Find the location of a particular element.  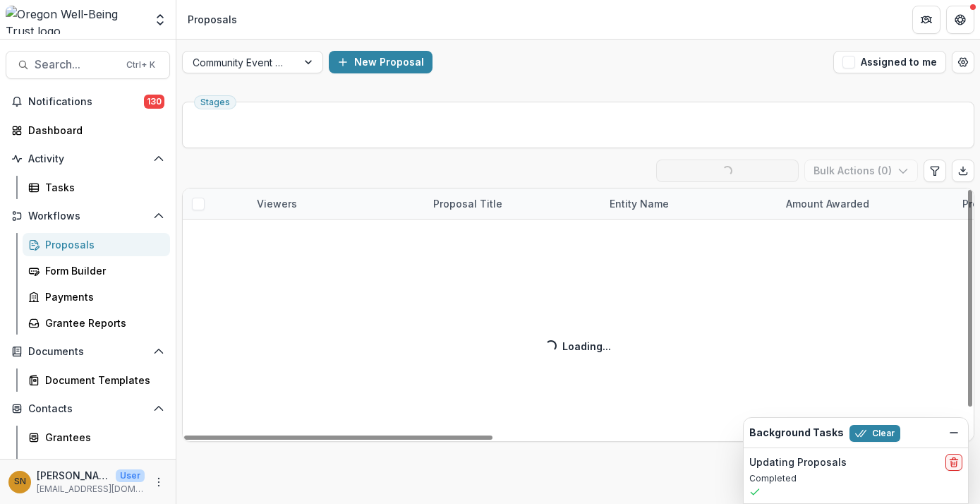

a: Communications is located at coordinates (96, 463).